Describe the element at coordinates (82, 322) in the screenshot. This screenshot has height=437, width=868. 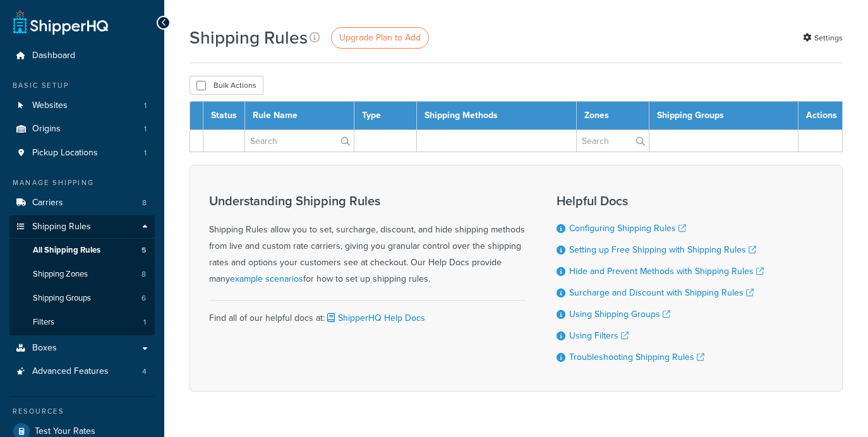
I see `a: Filters 1` at that location.